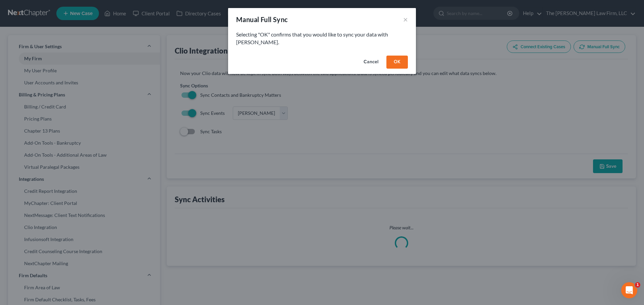 This screenshot has height=305, width=644. Describe the element at coordinates (638, 285) in the screenshot. I see `span: 1` at that location.